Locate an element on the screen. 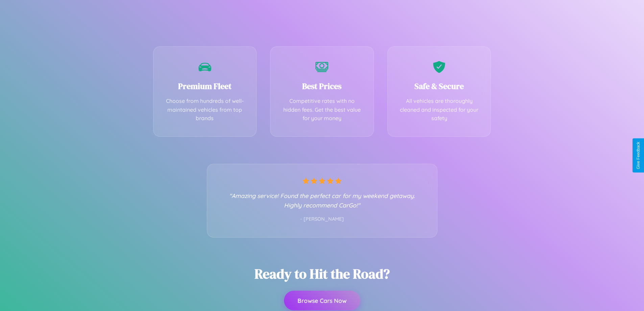  h3: Premium Fleet is located at coordinates (205, 86).